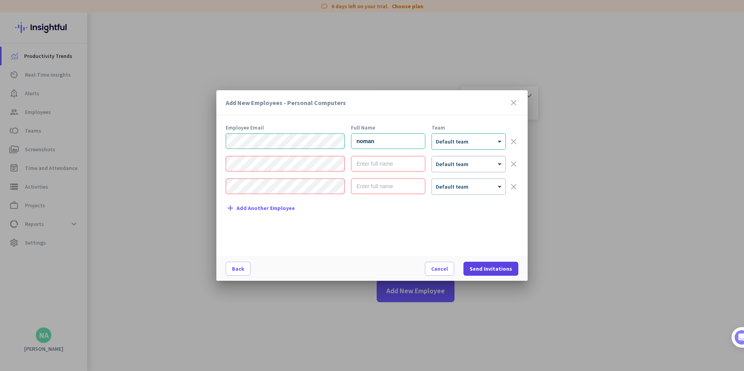 This screenshot has width=744, height=371. I want to click on span: Add Another Employee, so click(266, 208).